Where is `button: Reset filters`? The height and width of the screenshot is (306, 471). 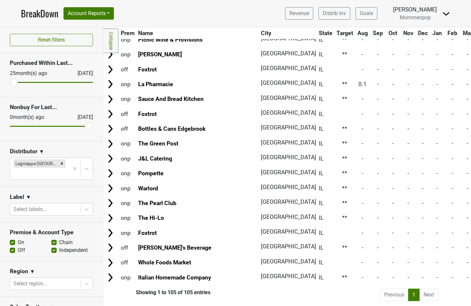
button: Reset filters is located at coordinates (51, 40).